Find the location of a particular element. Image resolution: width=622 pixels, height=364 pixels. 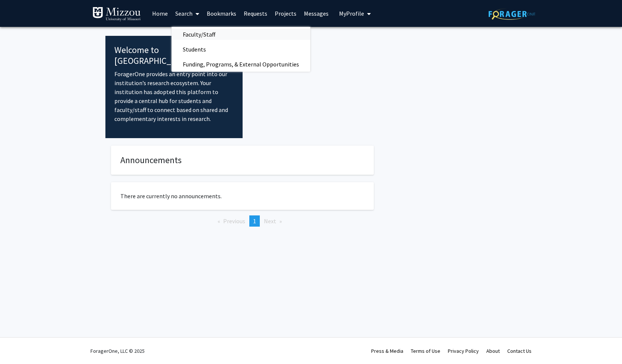

img: University of Missouri Logo is located at coordinates (117, 14).